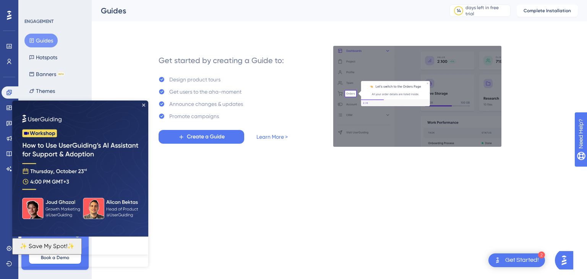 The height and width of the screenshot is (279, 587). Describe the element at coordinates (202, 137) in the screenshot. I see `button: Create a Guide` at that location.